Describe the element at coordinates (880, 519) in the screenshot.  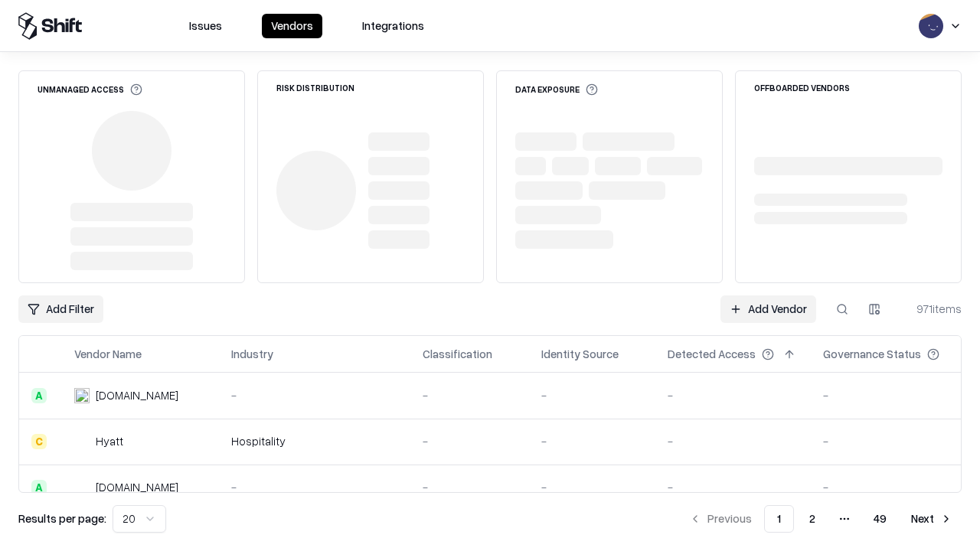
I see `button: 49` at that location.